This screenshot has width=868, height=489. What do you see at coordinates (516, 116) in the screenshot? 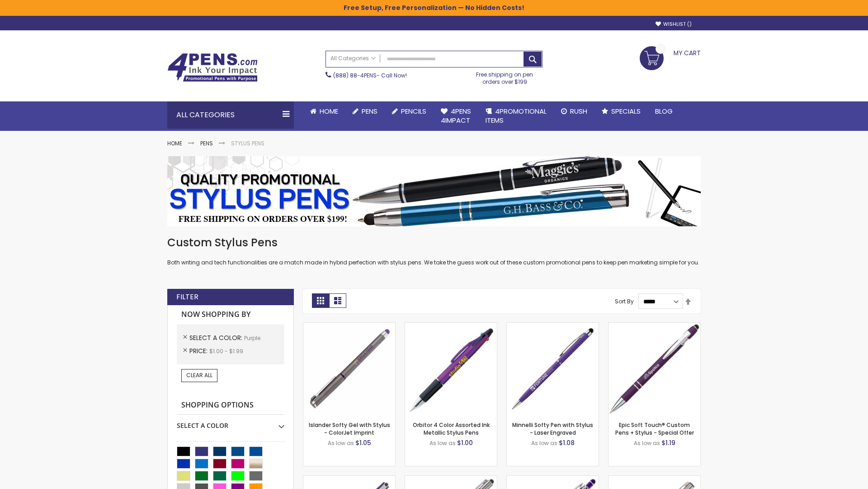
I see `a: 4PROMOTIONALITEMS` at bounding box center [516, 116].